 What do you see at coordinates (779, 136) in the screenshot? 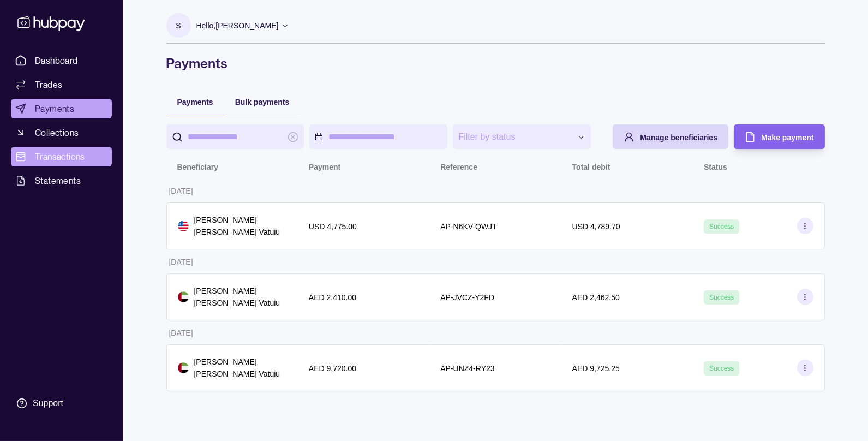
I see `button: Make payment` at bounding box center [779, 136].